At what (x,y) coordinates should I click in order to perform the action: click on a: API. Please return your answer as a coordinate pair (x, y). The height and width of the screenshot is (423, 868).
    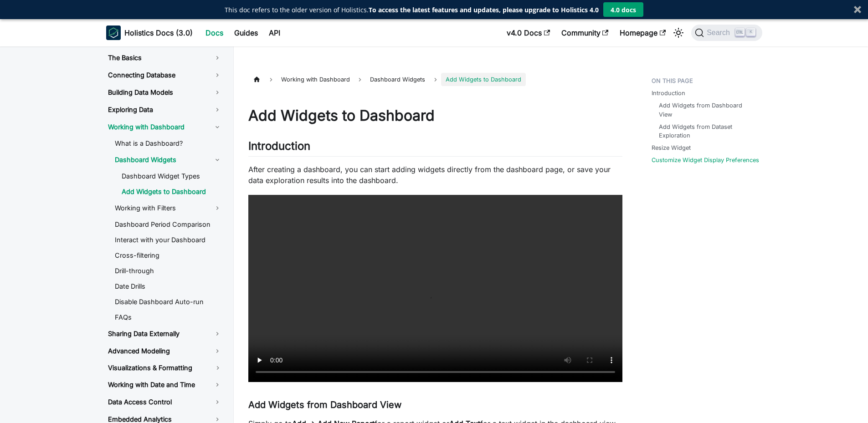
    Looking at the image, I should click on (274, 33).